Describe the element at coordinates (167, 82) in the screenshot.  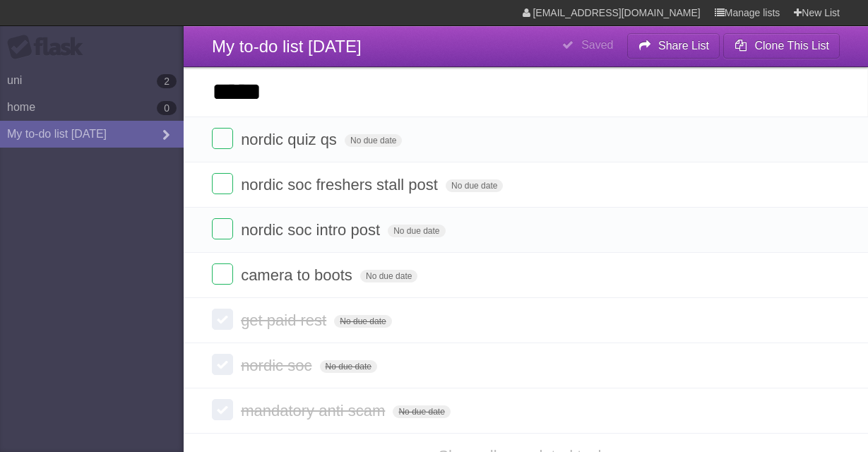
I see `b: 2` at that location.